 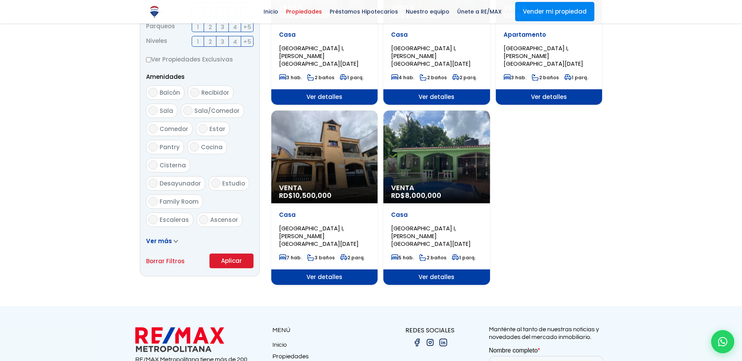 I want to click on a: Borrar Filtros, so click(x=165, y=261).